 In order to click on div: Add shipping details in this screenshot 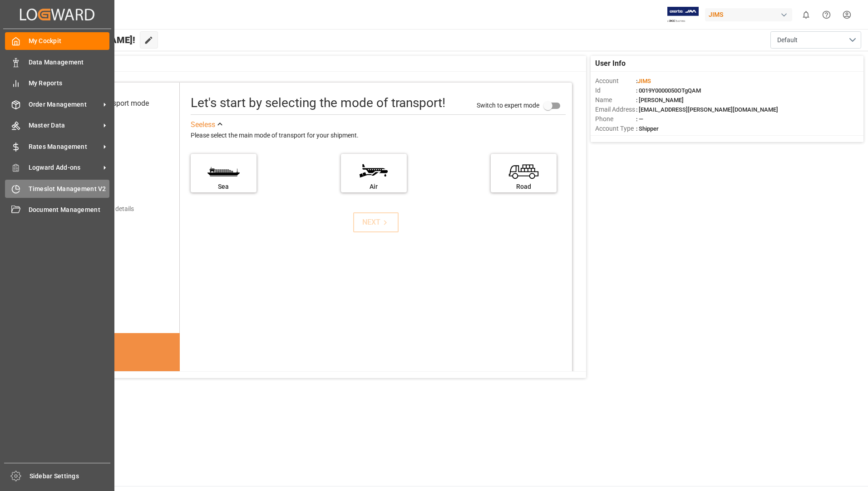, I will do `click(105, 209)`.